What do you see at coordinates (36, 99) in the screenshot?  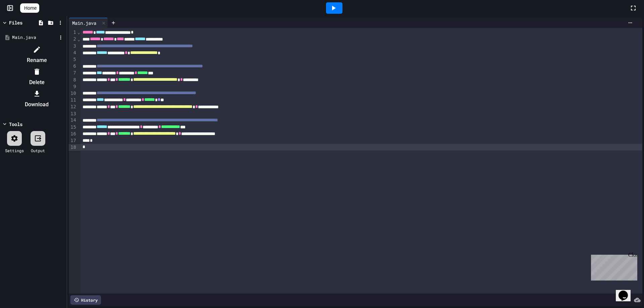 I see `li: Download` at bounding box center [36, 99].